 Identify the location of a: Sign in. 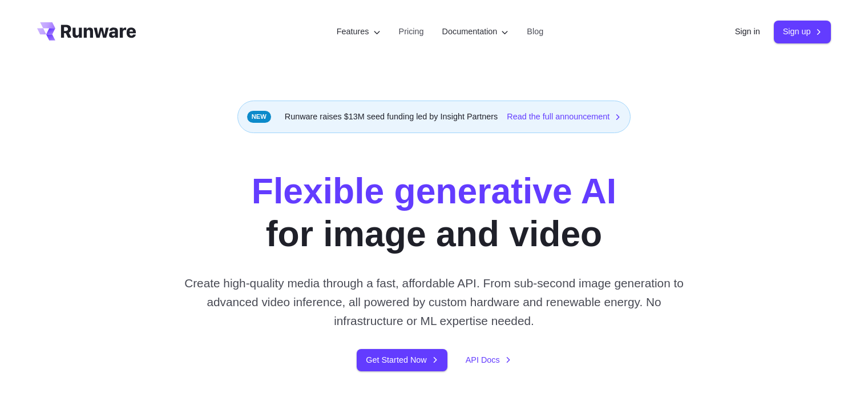
(747, 31).